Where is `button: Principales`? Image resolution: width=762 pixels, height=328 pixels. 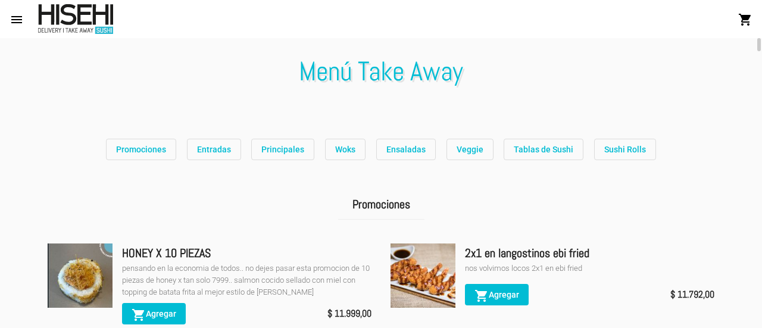 button: Principales is located at coordinates (283, 149).